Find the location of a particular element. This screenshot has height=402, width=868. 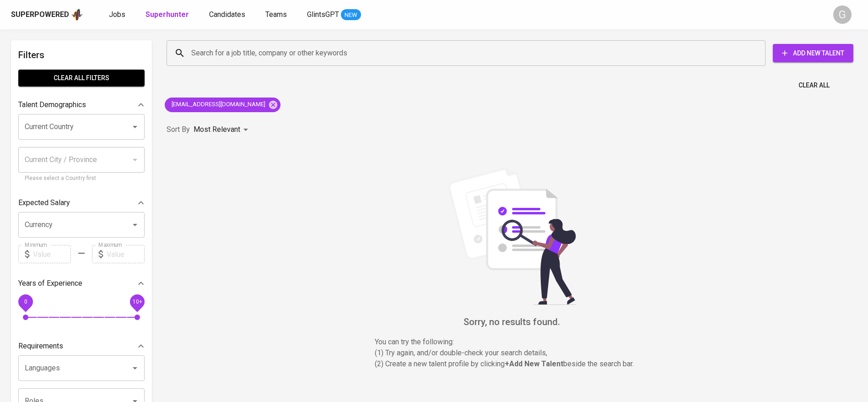

a: Superpoweredapp logo is located at coordinates (47, 15).